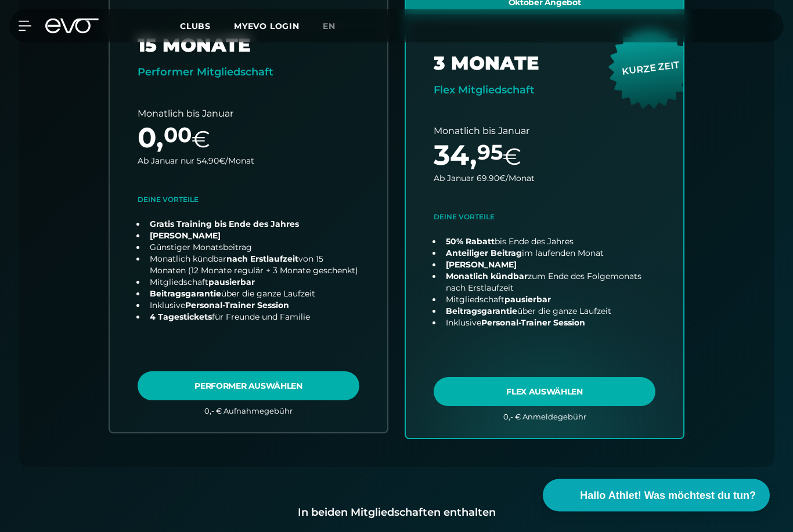 The image size is (793, 532). What do you see at coordinates (336, 26) in the screenshot?
I see `a: en` at bounding box center [336, 26].